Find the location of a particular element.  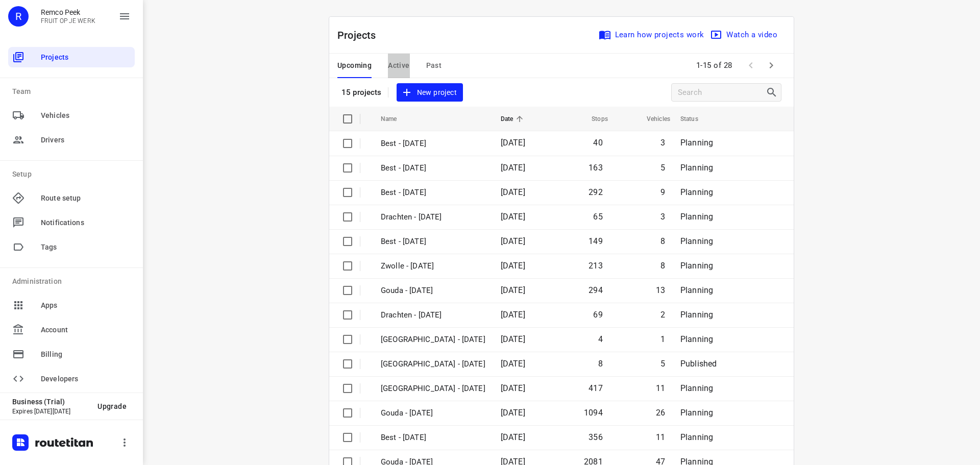

span: 65 is located at coordinates (598, 217).